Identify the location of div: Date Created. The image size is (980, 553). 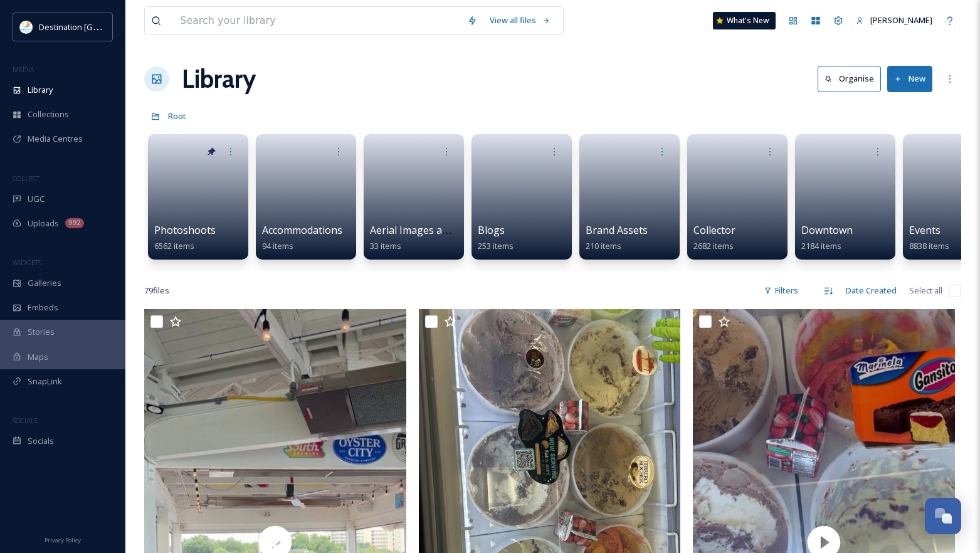
(871, 290).